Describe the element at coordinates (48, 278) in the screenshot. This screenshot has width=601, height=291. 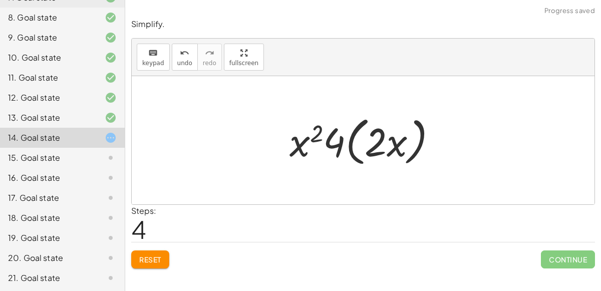
I see `div: 21. Goal state` at that location.